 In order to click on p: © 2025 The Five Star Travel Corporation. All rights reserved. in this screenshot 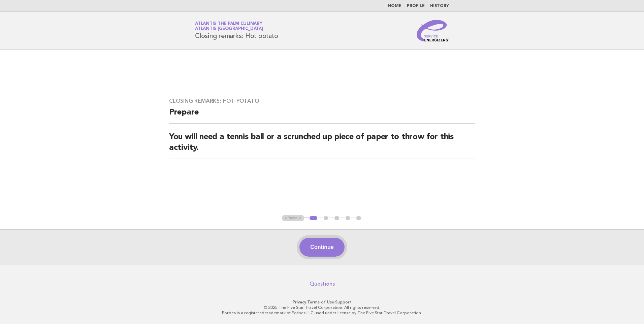, I will do `click(322, 307)`.